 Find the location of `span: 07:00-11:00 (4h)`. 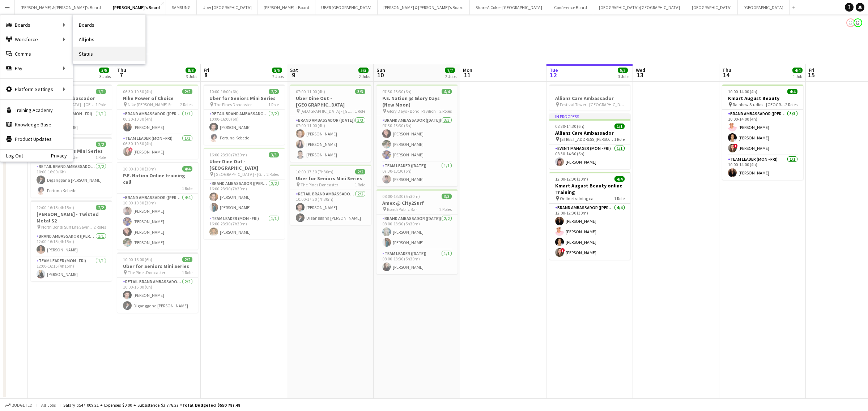

span: 07:00-11:00 (4h) is located at coordinates (310, 91).